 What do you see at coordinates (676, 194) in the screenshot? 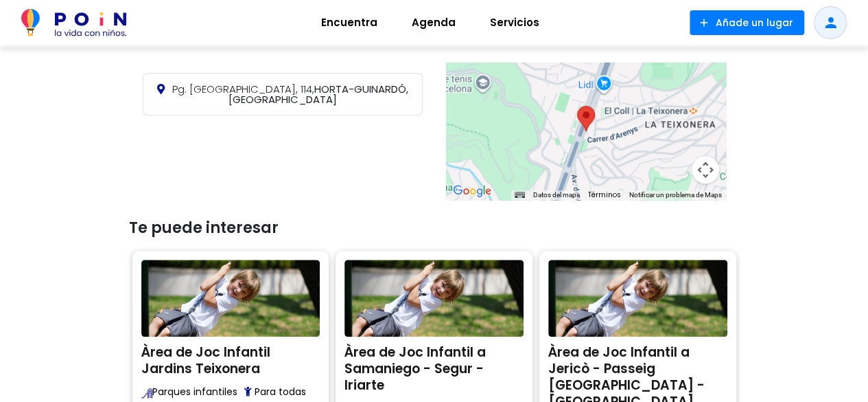
I see `a: Notificar un problema de Maps` at bounding box center [676, 194].